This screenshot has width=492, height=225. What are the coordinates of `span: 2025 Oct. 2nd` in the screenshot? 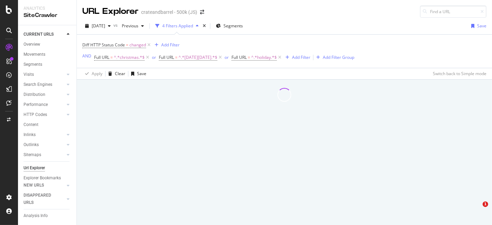 It's located at (98, 26).